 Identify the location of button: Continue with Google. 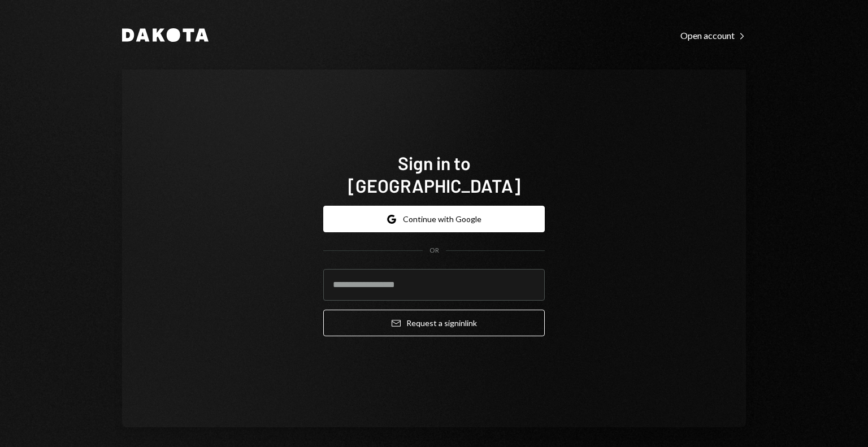
(434, 219).